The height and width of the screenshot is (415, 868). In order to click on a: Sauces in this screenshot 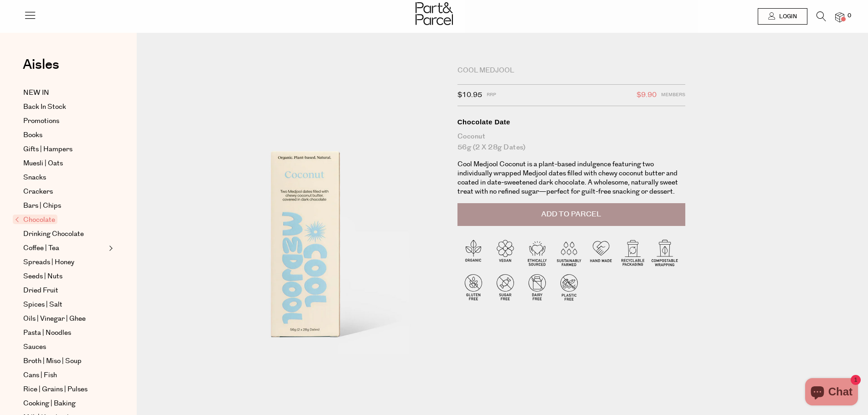, I will do `click(65, 347)`.